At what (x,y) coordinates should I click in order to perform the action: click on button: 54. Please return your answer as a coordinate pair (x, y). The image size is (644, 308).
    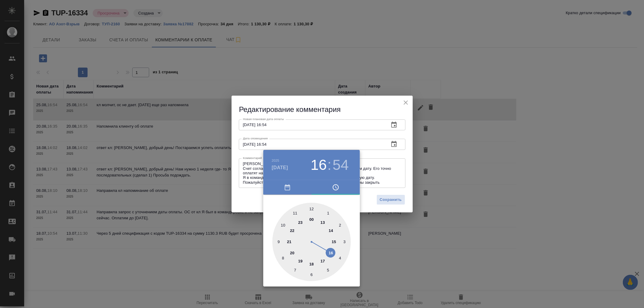
    Looking at the image, I should click on (340, 165).